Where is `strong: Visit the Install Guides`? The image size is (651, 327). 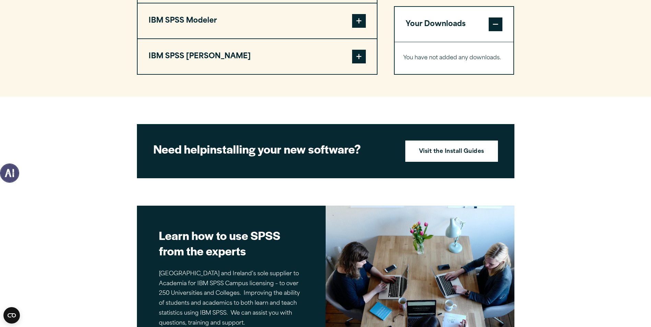 strong: Visit the Install Guides is located at coordinates (451, 152).